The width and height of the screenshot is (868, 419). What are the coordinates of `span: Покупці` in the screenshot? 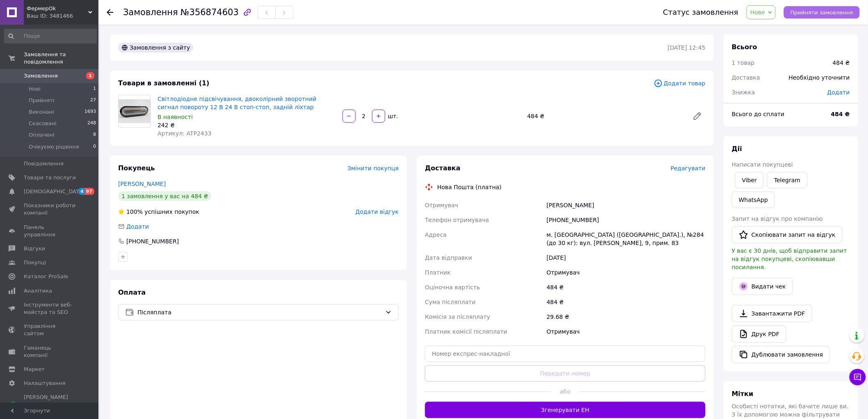 It's located at (35, 263).